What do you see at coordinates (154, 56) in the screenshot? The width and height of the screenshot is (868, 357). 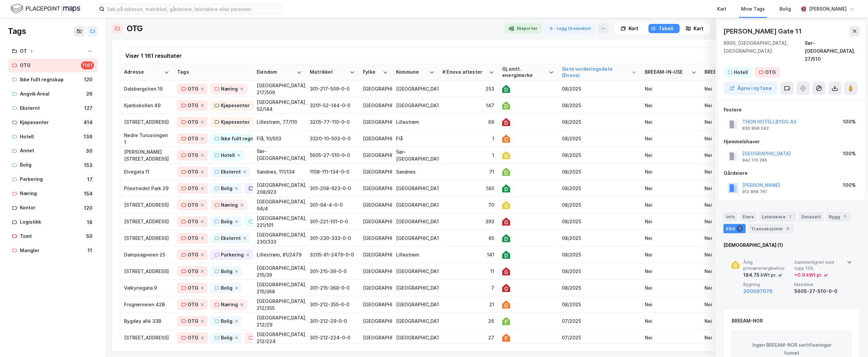 I see `div: Viser 1 161 resultater` at bounding box center [154, 56].